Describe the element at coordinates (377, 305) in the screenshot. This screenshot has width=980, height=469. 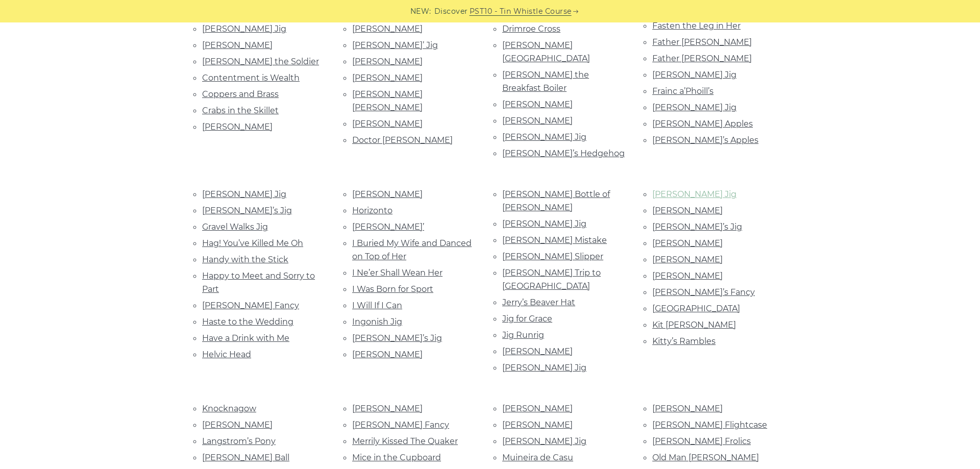
I see `a: I Will If I Can` at that location.